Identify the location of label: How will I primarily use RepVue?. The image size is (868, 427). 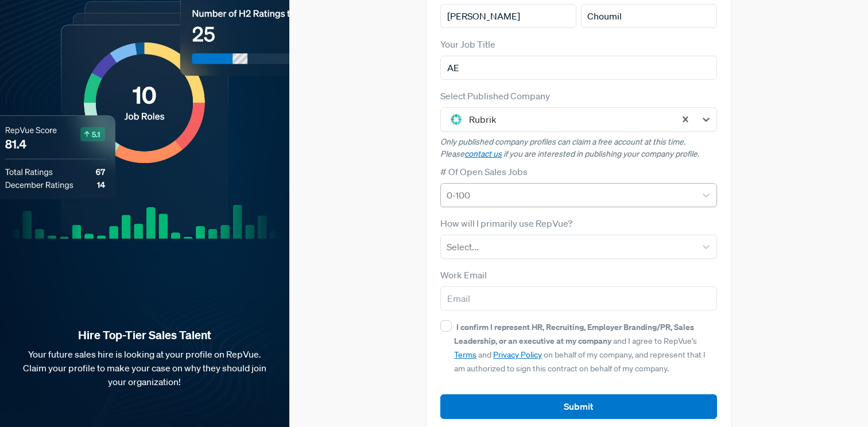
(507, 223).